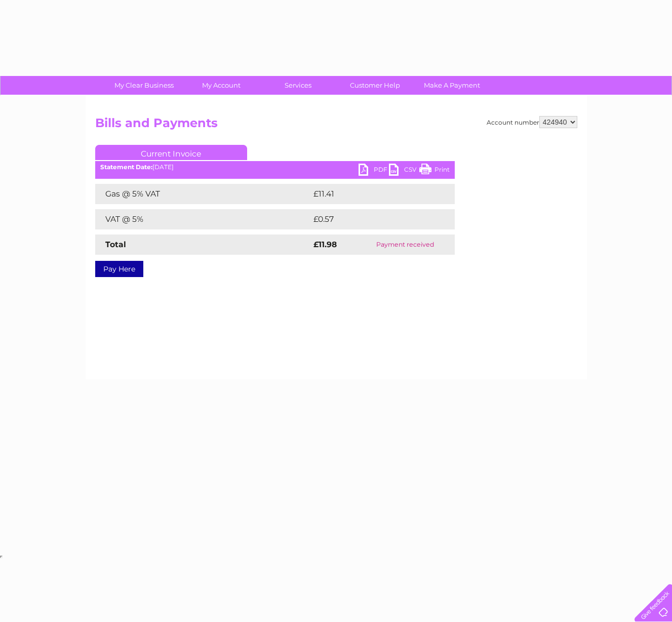 The image size is (672, 622). What do you see at coordinates (371, 194) in the screenshot?
I see `td: £11.41` at bounding box center [371, 194].